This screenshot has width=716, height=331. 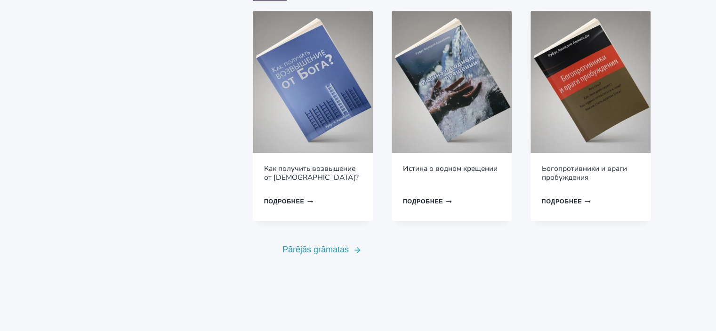 What do you see at coordinates (590, 174) in the screenshot?
I see `a: Богопротивники и враги пробуждения` at bounding box center [590, 174].